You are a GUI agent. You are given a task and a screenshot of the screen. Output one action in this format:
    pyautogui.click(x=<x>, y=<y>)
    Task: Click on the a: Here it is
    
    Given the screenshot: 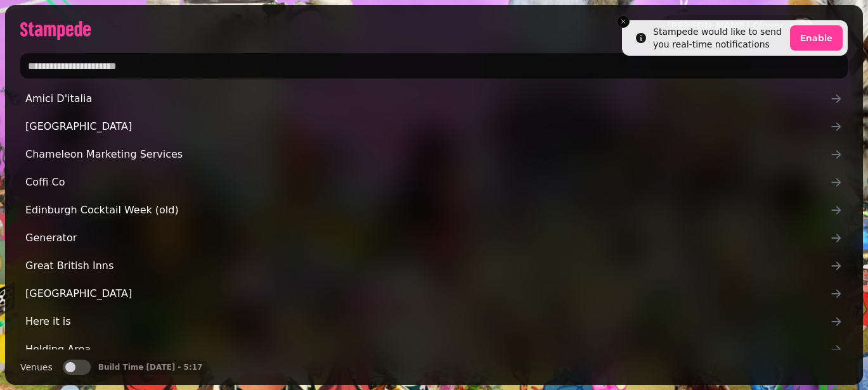 What is the action you would take?
    pyautogui.click(x=434, y=322)
    